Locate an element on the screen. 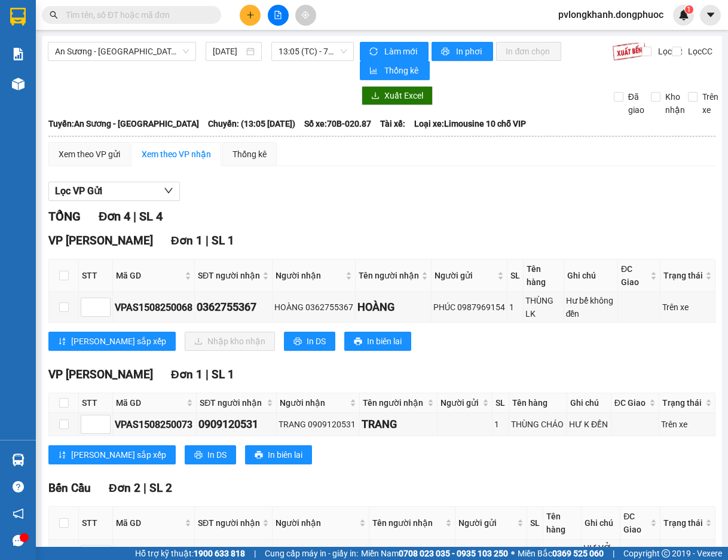 The width and height of the screenshot is (728, 560). input: 15/08/2025 is located at coordinates (228, 51).